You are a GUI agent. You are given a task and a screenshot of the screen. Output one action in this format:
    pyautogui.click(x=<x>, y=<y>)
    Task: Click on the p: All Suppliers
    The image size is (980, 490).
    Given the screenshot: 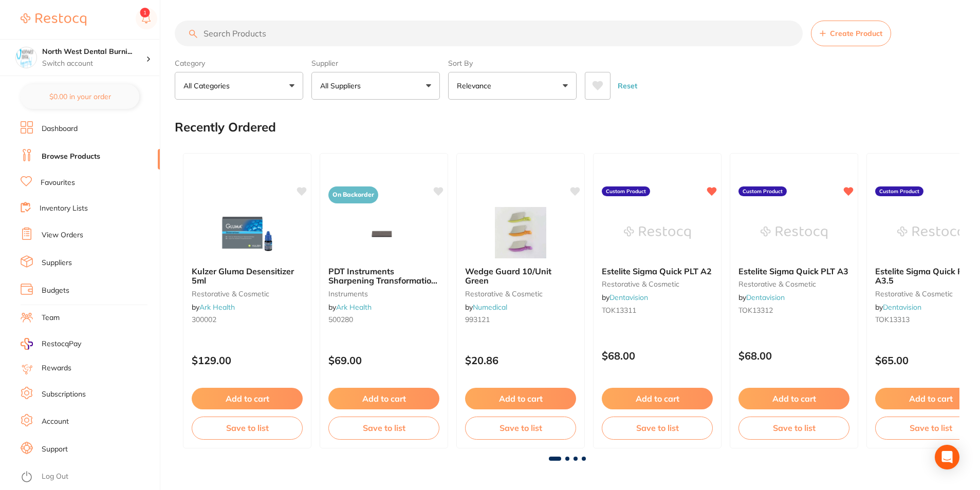 What is the action you would take?
    pyautogui.click(x=343, y=85)
    